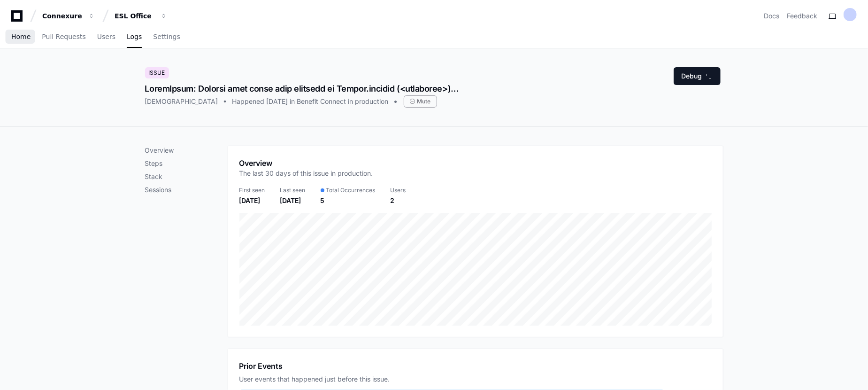 This screenshot has width=868, height=390. What do you see at coordinates (293, 190) in the screenshot?
I see `div: Last seen` at bounding box center [293, 190].